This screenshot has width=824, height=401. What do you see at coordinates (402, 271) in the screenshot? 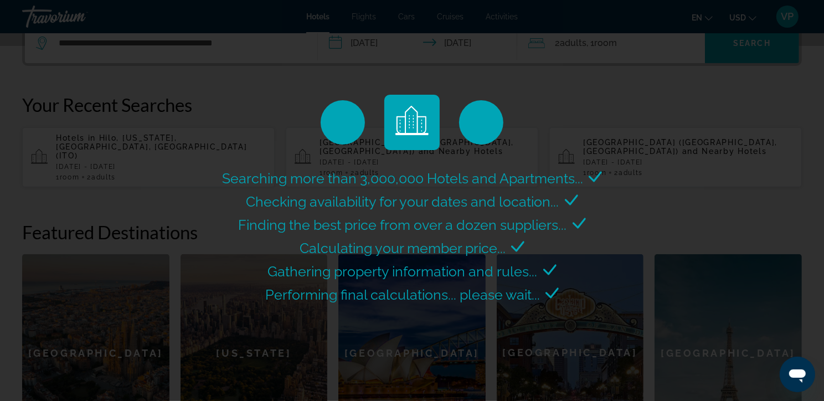
I see `span: Gathering property information and rules...` at bounding box center [402, 271].